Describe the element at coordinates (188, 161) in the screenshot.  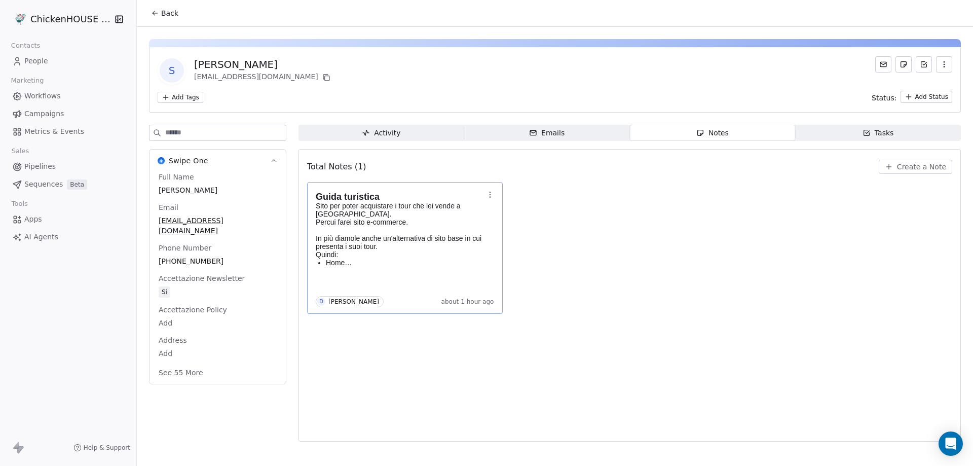
I see `span: Swipe One` at that location.